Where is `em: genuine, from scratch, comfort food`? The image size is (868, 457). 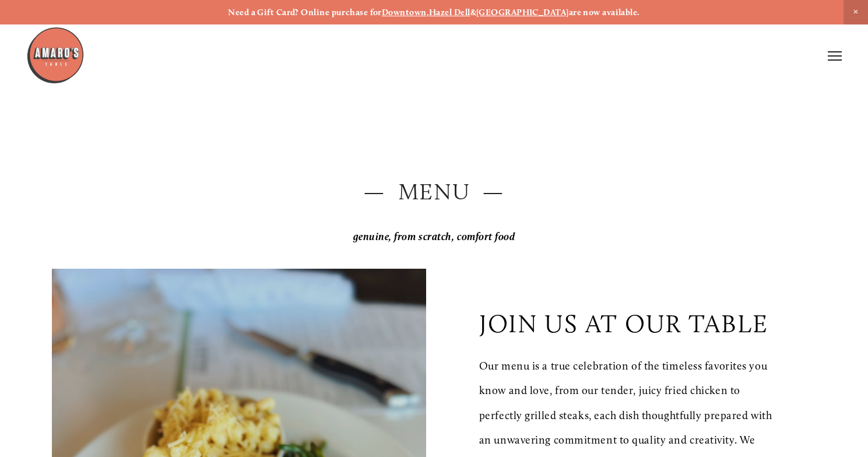
em: genuine, from scratch, comfort food is located at coordinates (434, 237).